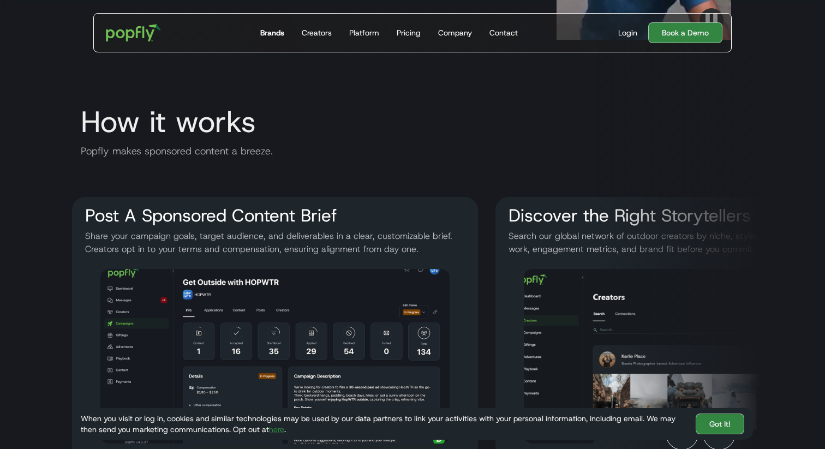 This screenshot has width=825, height=449. Describe the element at coordinates (417, 151) in the screenshot. I see `p: Popfly makes sponsored content a breeze.` at that location.